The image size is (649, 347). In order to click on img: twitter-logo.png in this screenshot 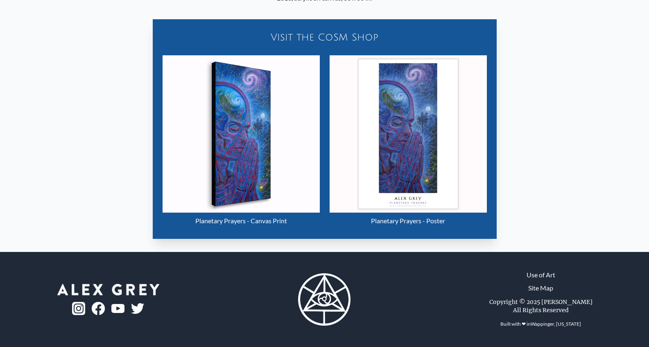, I will do `click(138, 308)`.